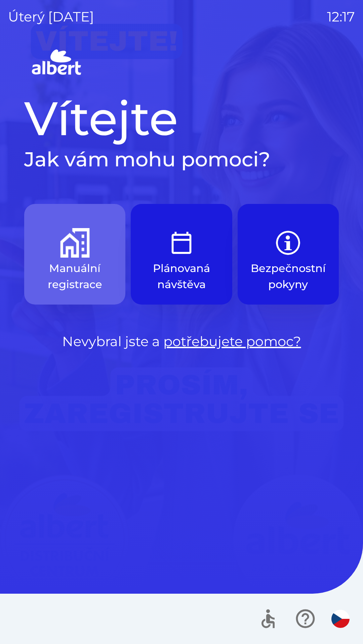 The image size is (363, 644). What do you see at coordinates (288, 254) in the screenshot?
I see `button: Bezpečnostní pokyny` at bounding box center [288, 254].